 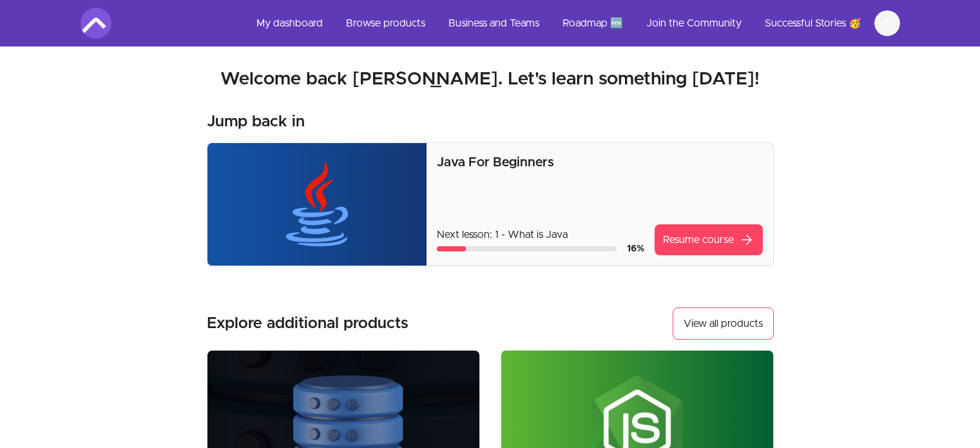 I want to click on h3: Jump back in, so click(x=256, y=122).